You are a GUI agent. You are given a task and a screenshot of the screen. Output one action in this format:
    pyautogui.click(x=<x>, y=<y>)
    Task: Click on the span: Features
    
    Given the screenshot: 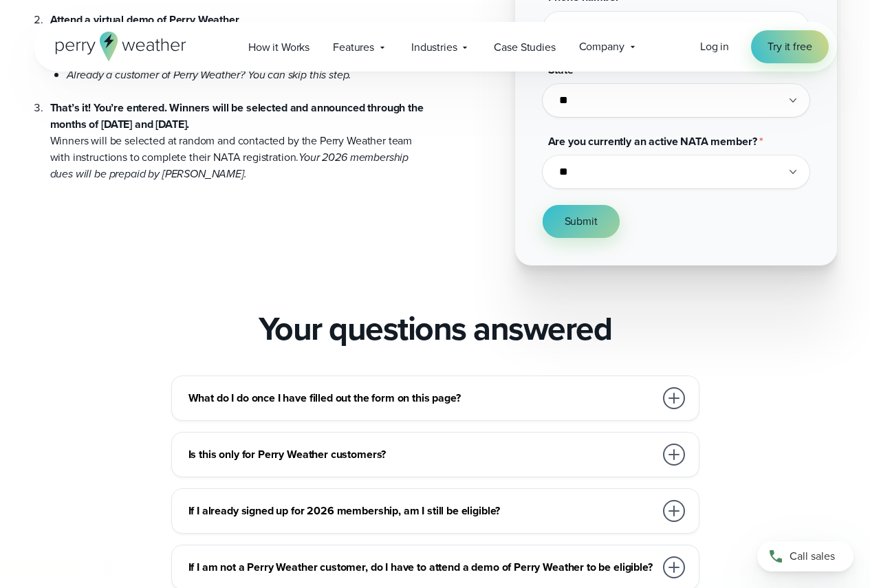 What is the action you would take?
    pyautogui.click(x=354, y=48)
    